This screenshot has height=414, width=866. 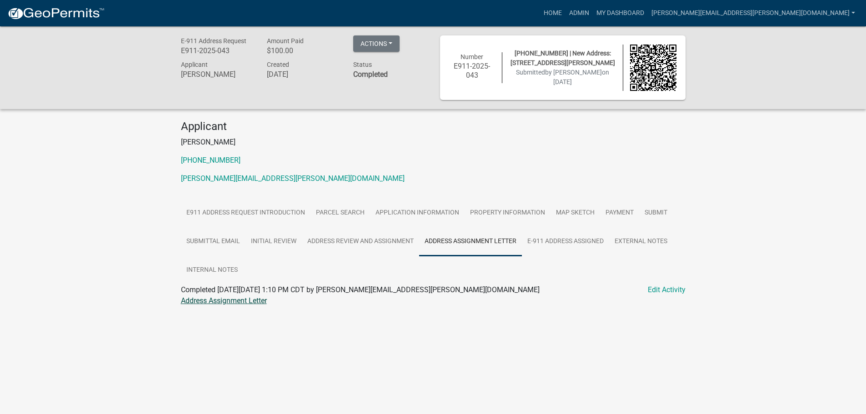 What do you see at coordinates (417, 213) in the screenshot?
I see `a: Application Information` at bounding box center [417, 213].